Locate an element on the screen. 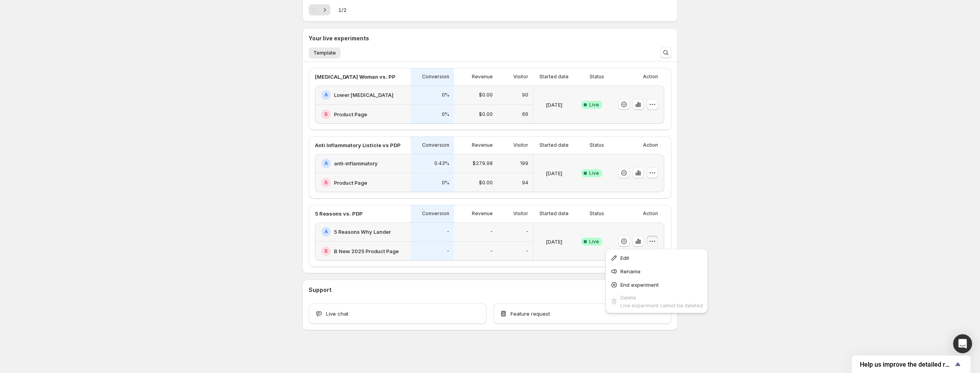 Image resolution: width=980 pixels, height=373 pixels. p: 90 is located at coordinates (525, 95).